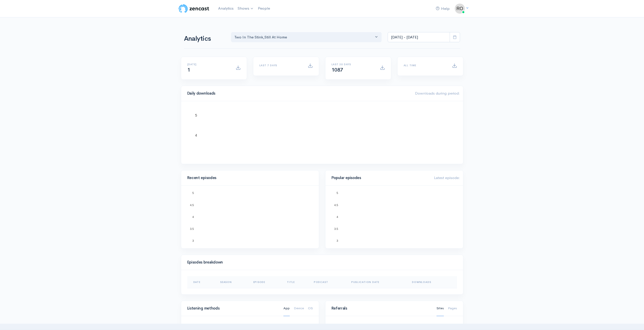 The width and height of the screenshot is (644, 330). What do you see at coordinates (226, 8) in the screenshot?
I see `a: Analytics` at bounding box center [226, 8].